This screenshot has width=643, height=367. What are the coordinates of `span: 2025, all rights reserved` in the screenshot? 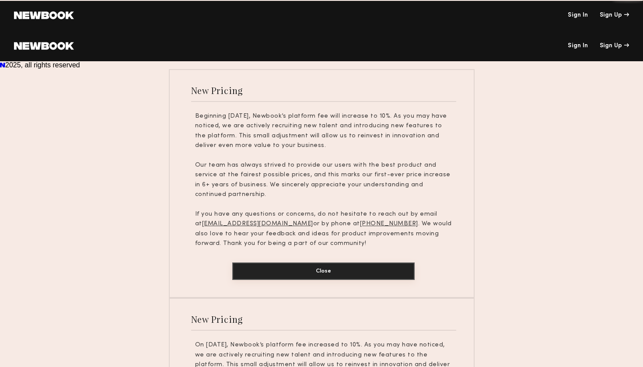 It's located at (42, 65).